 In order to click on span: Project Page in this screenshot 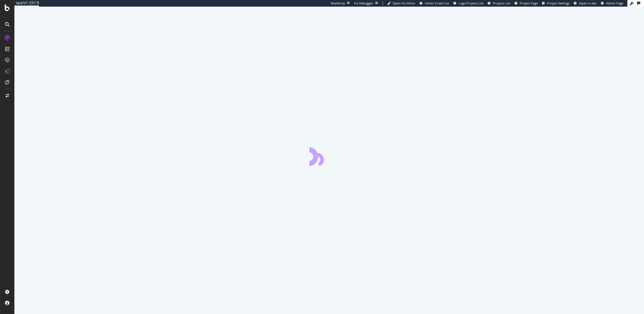, I will do `click(529, 3)`.